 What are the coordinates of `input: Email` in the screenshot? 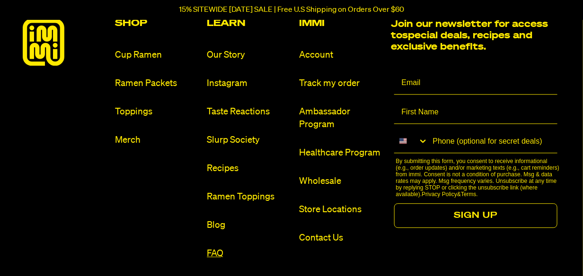 It's located at (475, 83).